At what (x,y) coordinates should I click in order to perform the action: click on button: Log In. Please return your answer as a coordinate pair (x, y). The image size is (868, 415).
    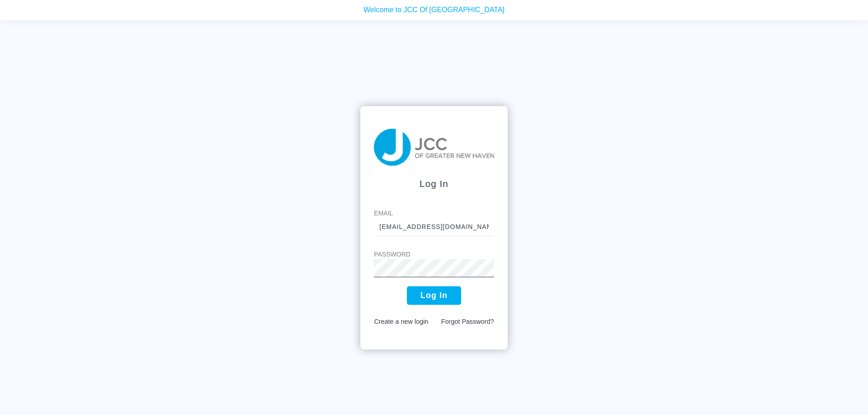
    Looking at the image, I should click on (434, 295).